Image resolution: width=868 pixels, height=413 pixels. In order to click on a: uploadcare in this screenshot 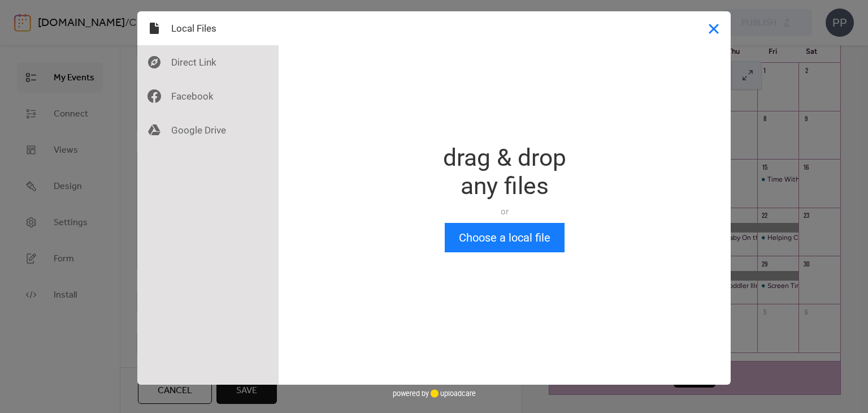, I will do `click(452, 394)`.